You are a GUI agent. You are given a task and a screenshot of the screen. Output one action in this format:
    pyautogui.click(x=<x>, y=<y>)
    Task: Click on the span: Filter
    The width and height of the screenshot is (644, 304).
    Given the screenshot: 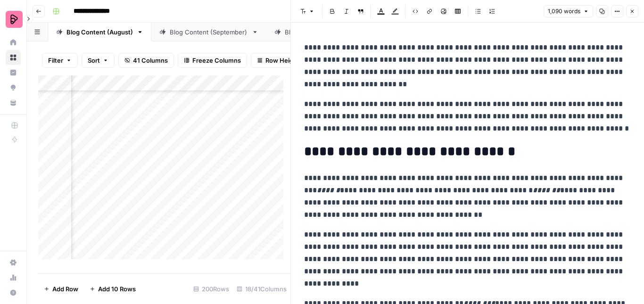 What is the action you would take?
    pyautogui.click(x=55, y=60)
    